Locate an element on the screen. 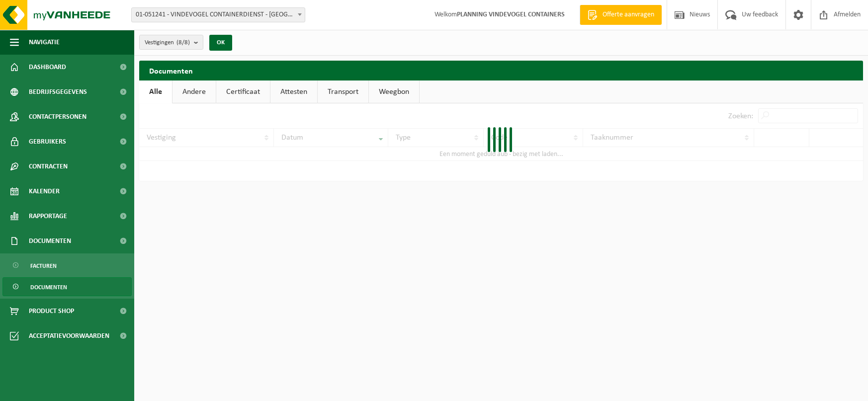  span: Bedrijfsgegevens is located at coordinates (58, 92).